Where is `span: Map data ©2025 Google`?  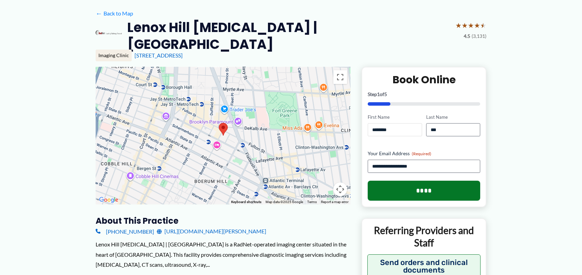 span: Map data ©2025 Google is located at coordinates (284, 202).